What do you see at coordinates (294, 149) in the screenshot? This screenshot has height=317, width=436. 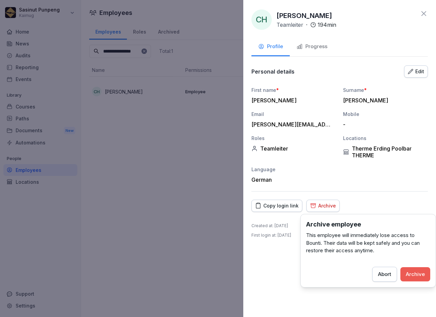 I see `div: Teamleiter` at bounding box center [294, 149].